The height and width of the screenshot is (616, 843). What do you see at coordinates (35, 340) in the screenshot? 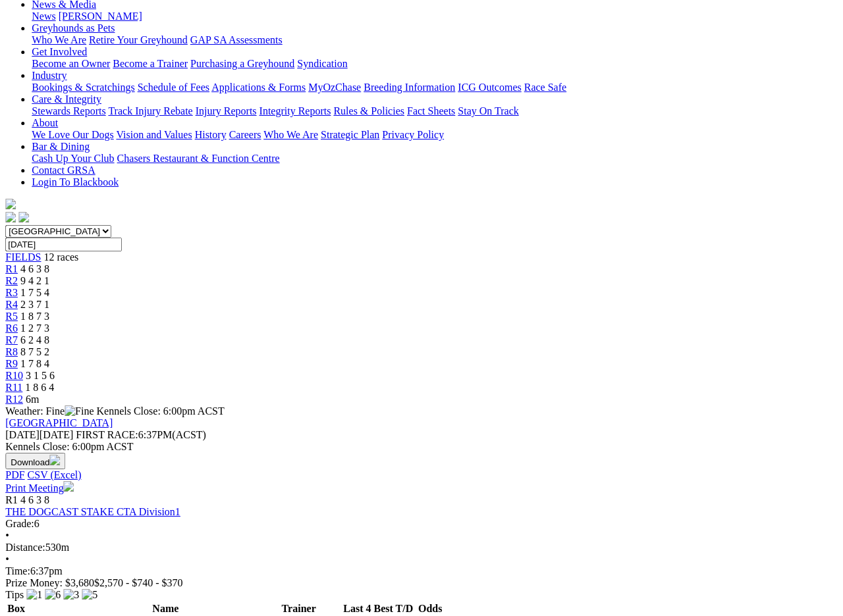
I see `span: 6 2 4 8` at bounding box center [35, 340].